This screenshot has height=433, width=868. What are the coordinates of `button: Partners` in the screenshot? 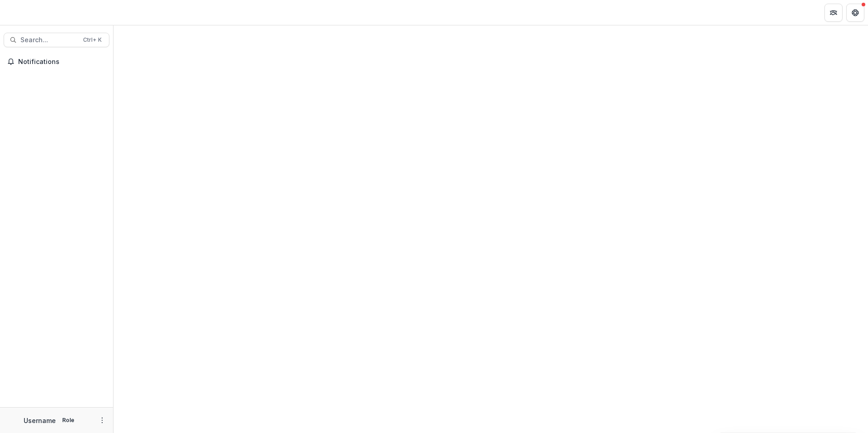 It's located at (834, 13).